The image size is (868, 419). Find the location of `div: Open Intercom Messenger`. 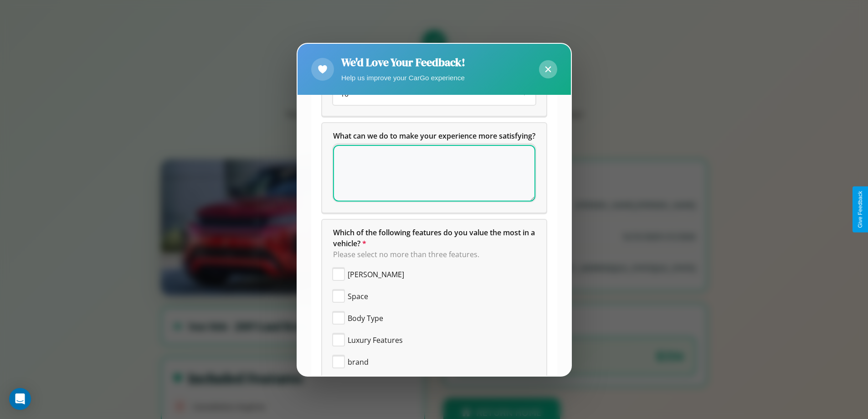

div: Open Intercom Messenger is located at coordinates (20, 399).